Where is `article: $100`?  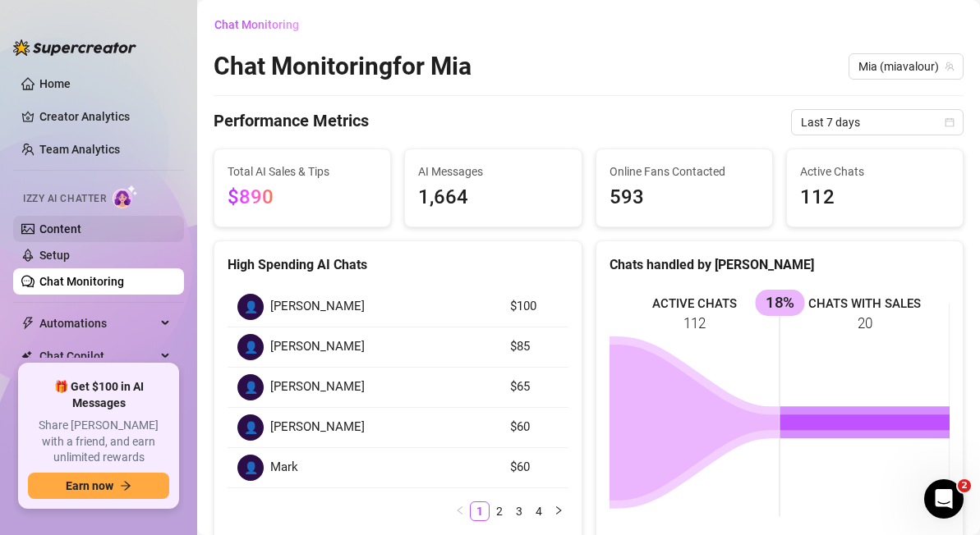 article: $100 is located at coordinates (534, 307).